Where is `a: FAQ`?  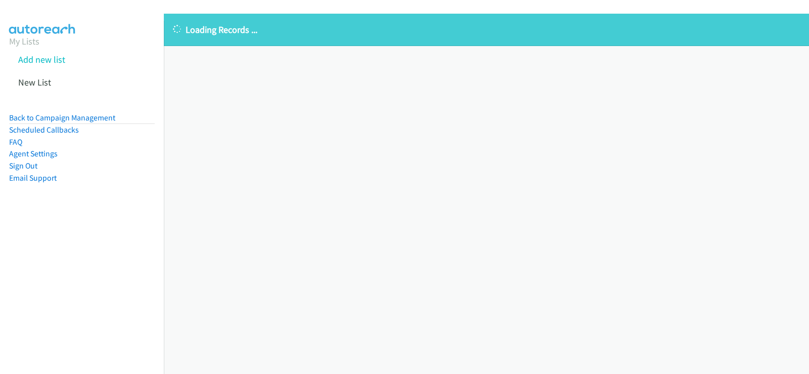 a: FAQ is located at coordinates (16, 142).